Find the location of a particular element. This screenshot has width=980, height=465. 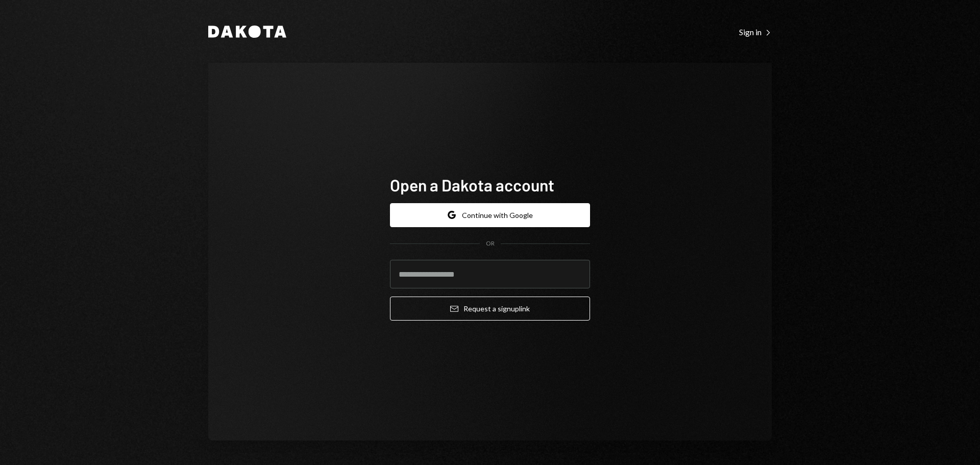

div: Sign in is located at coordinates (755, 32).